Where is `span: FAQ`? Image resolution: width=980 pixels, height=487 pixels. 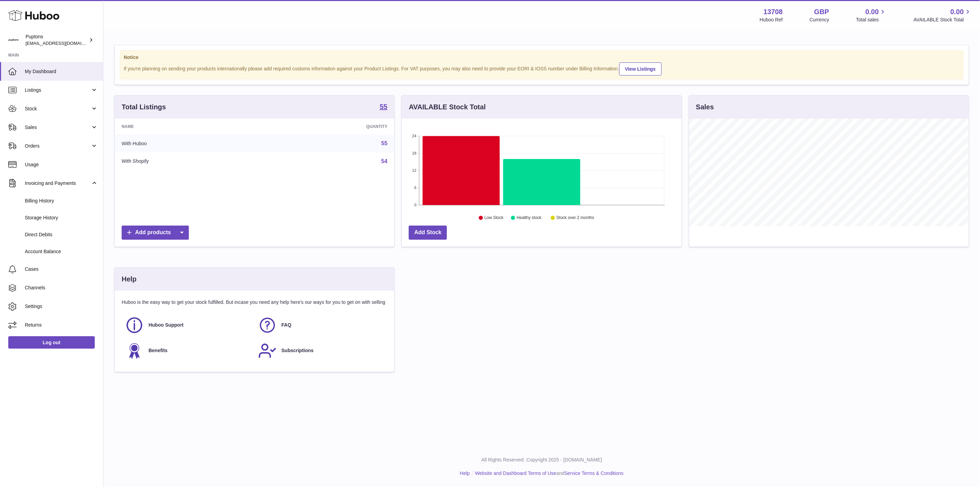 span: FAQ is located at coordinates (287, 325).